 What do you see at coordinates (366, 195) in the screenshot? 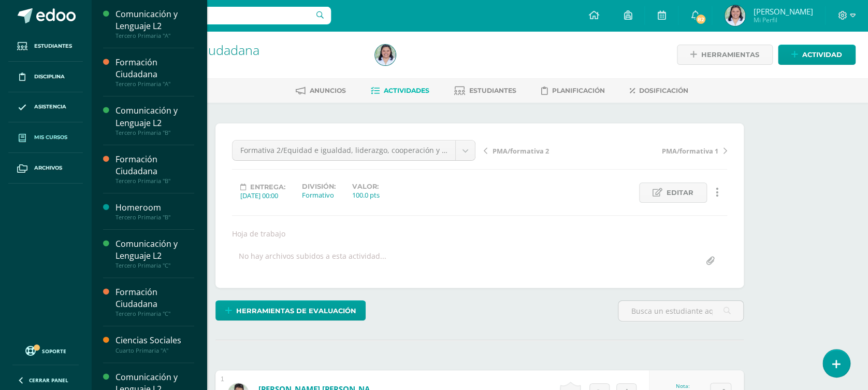
I see `div: 100.0 pts` at bounding box center [366, 195].